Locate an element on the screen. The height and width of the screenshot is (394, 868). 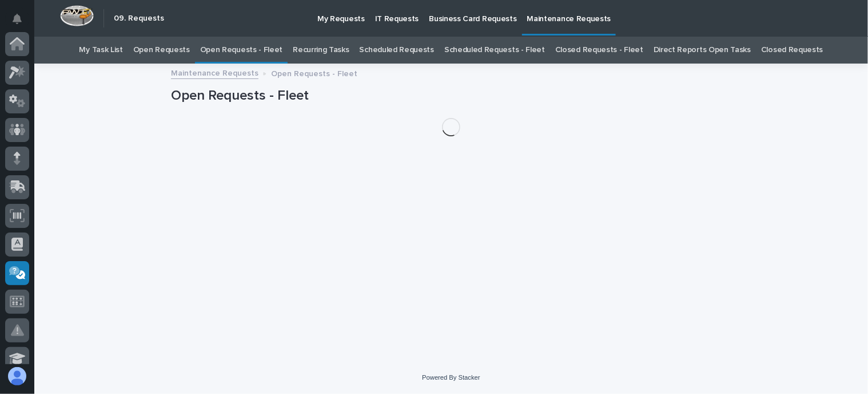
div: Notifications is located at coordinates (22, 23).